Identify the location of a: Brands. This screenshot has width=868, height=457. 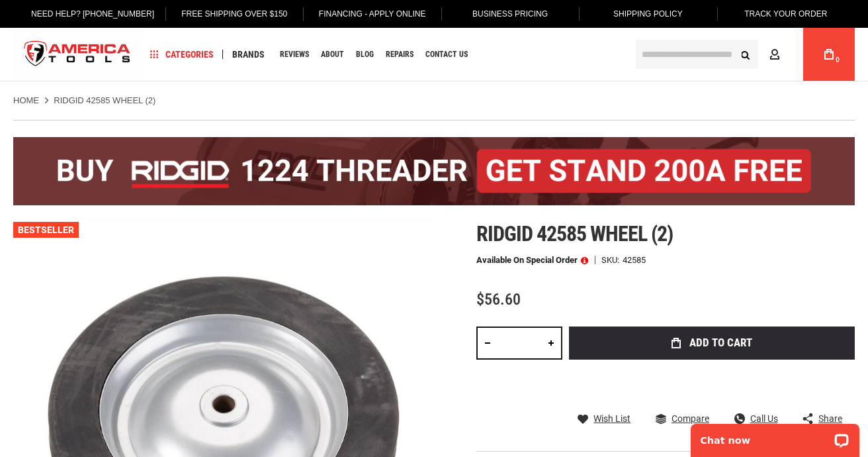
(248, 54).